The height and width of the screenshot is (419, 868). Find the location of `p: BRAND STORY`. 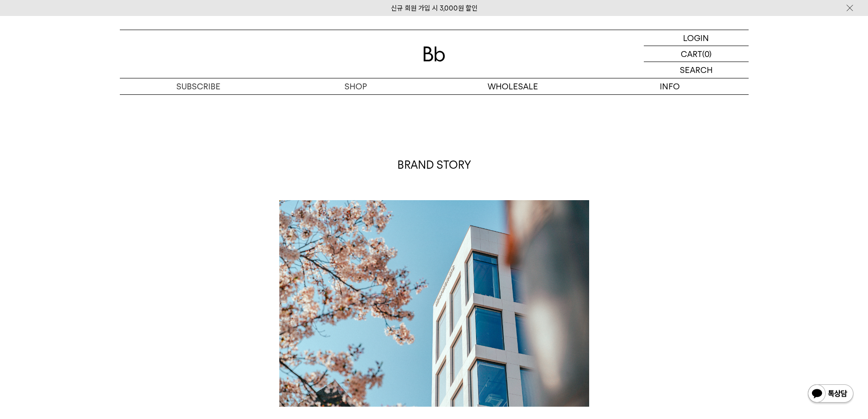

p: BRAND STORY is located at coordinates (434, 165).